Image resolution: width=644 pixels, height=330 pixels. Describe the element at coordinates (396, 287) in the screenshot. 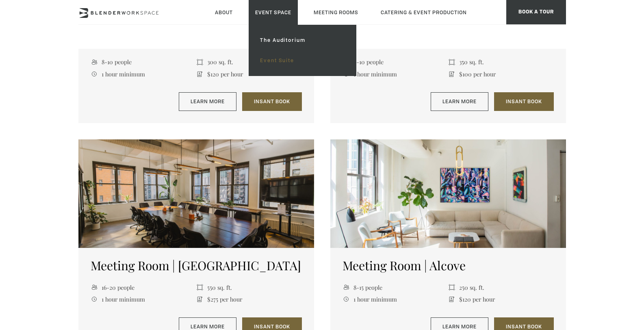

I see `li: 8-15 people` at that location.